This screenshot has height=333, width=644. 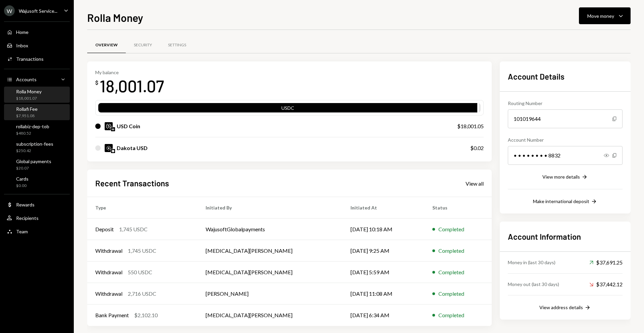 What do you see at coordinates (37, 182) in the screenshot?
I see `a: Cards$0.00` at bounding box center [37, 182].